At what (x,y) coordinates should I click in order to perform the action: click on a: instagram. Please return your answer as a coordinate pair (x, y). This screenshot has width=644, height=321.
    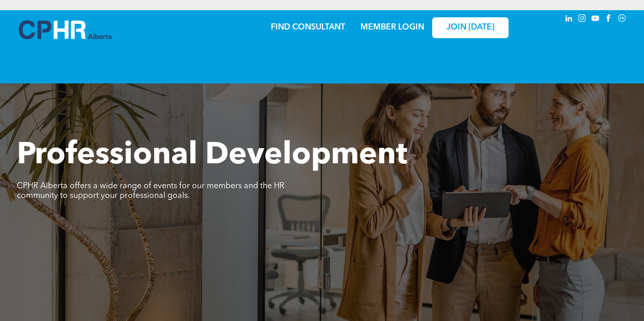
    Looking at the image, I should click on (582, 19).